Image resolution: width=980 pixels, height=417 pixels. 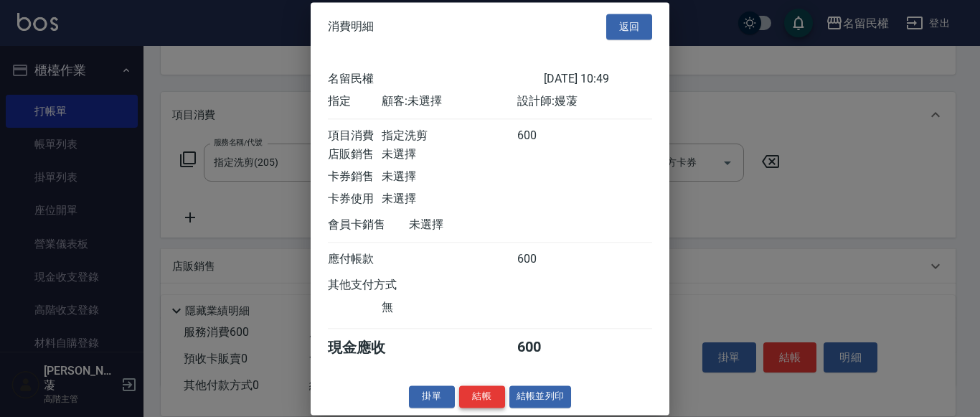 What do you see at coordinates (354, 101) in the screenshot?
I see `div: 指定` at bounding box center [354, 101].